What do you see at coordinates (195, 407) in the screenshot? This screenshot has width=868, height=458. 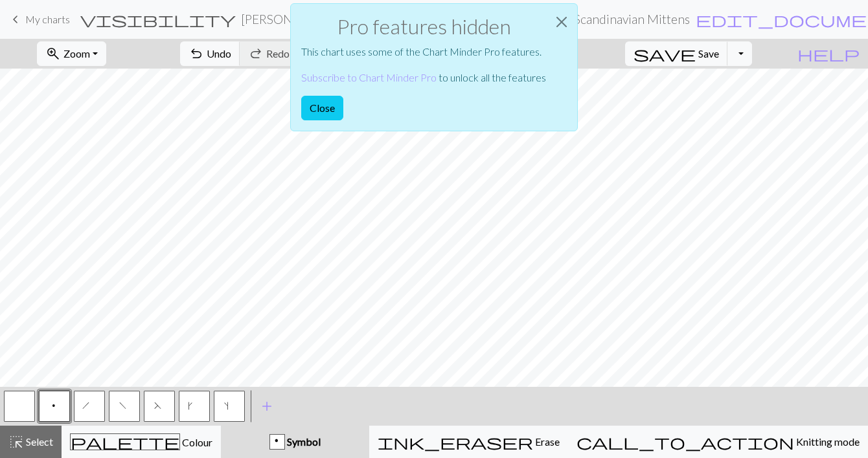 I see `span: m1r` at bounding box center [195, 407].